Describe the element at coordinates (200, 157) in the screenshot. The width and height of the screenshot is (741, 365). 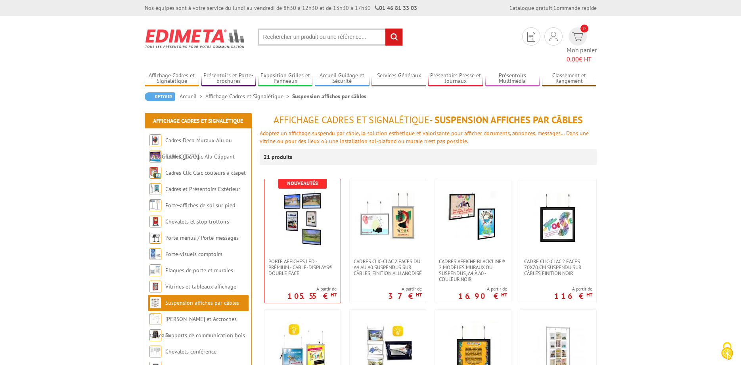
I see `a: Cadres Clic-Clac Alu Clippant` at that location.